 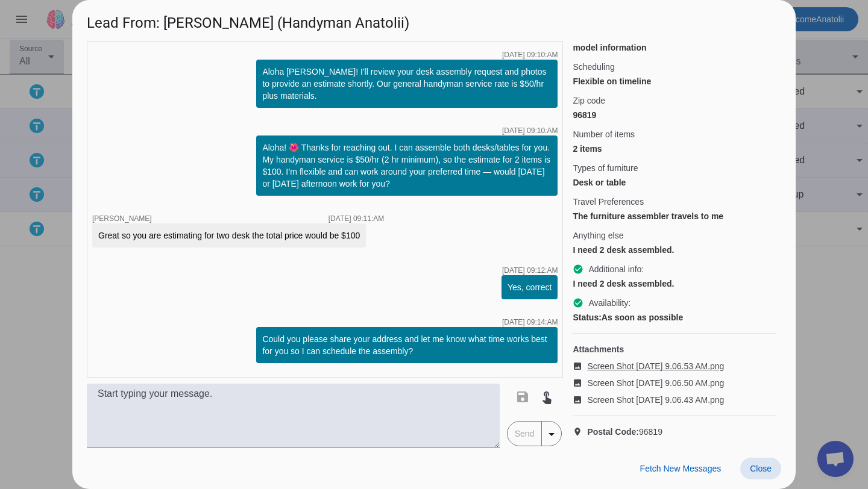 What do you see at coordinates (681, 469) in the screenshot?
I see `span: Fetch New Messages` at bounding box center [681, 469].